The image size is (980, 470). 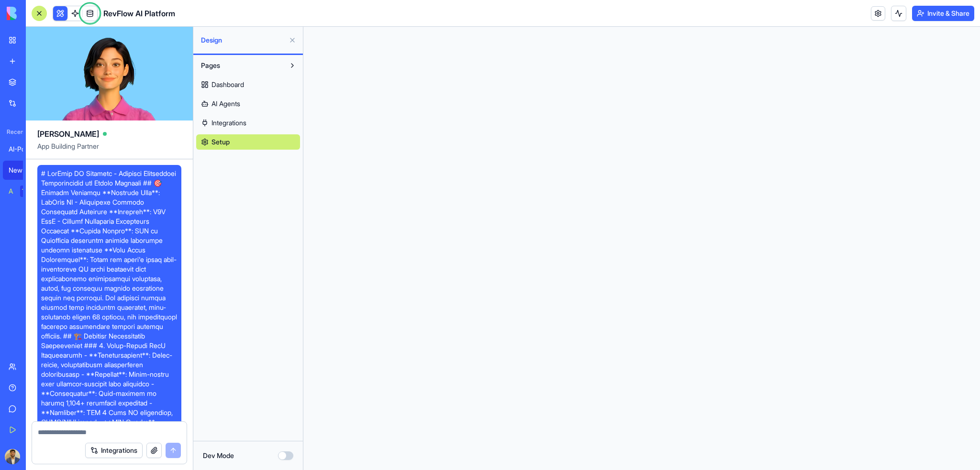 I want to click on div: AI-Powered CRM, so click(x=22, y=149).